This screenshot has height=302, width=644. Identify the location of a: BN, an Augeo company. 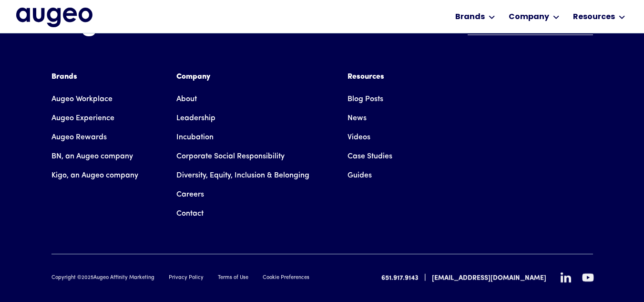
(92, 156).